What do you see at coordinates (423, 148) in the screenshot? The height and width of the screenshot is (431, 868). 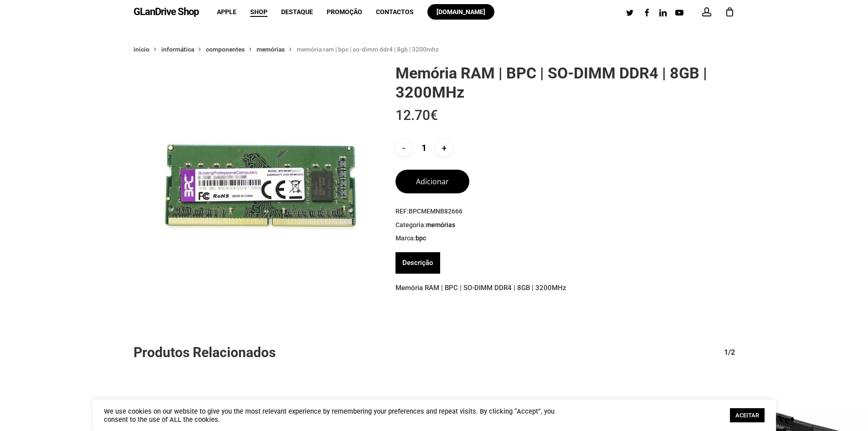 I see `input: Product quantity` at bounding box center [423, 148].